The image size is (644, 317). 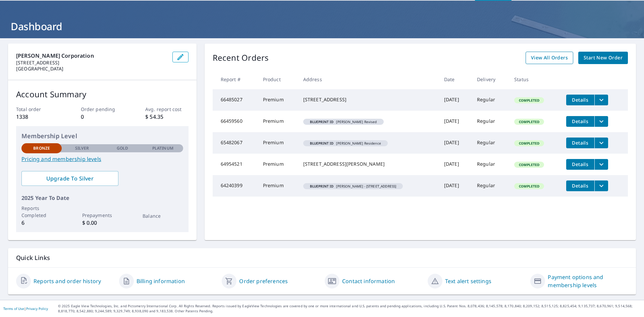 What do you see at coordinates (70, 178) in the screenshot?
I see `a: Upgrade To Silver` at bounding box center [70, 178].